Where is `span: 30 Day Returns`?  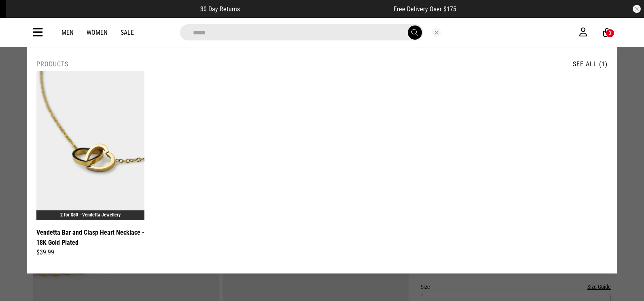
span: 30 Day Returns is located at coordinates (220, 9).